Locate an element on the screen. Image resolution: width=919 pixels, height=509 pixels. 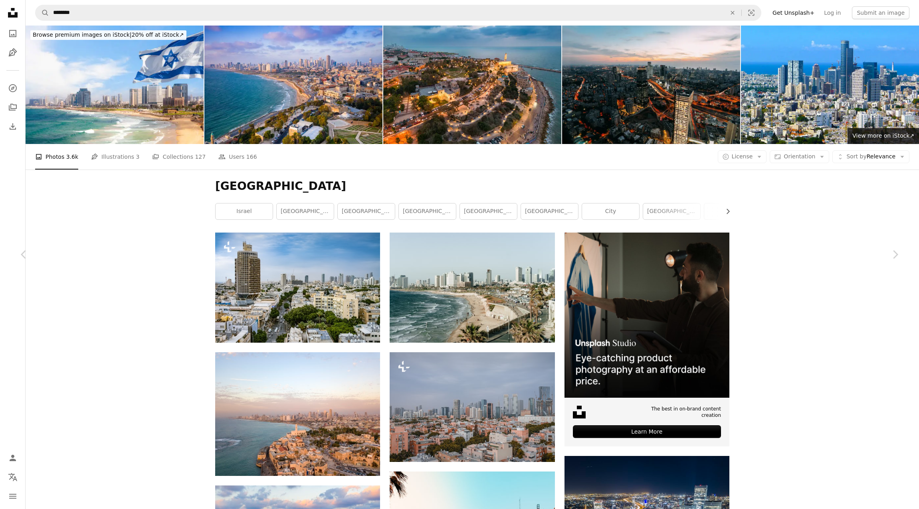
a: israel is located at coordinates (244, 212).